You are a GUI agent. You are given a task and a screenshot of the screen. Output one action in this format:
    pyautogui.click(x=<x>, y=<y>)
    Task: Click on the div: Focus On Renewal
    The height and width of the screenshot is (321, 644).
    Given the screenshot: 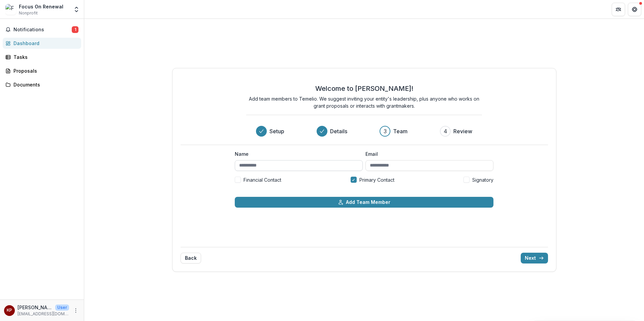 What is the action you would take?
    pyautogui.click(x=41, y=6)
    